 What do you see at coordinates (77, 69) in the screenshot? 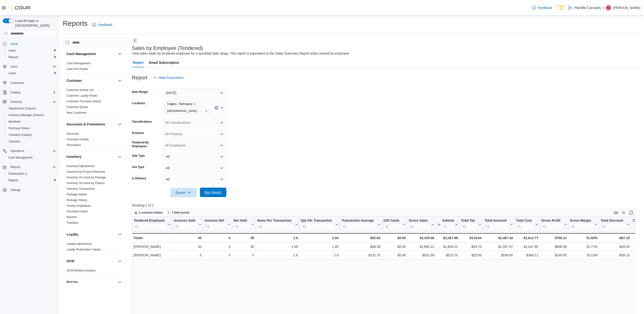
I see `a: Cash Out Details` at bounding box center [77, 69].